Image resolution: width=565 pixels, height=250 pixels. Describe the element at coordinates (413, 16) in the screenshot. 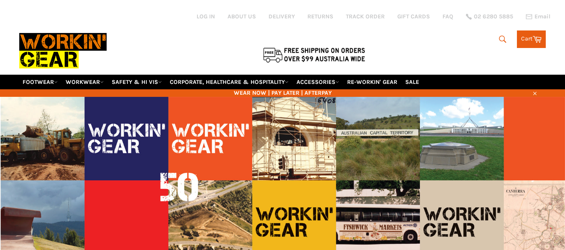

I see `a: GIFT CARDS` at that location.